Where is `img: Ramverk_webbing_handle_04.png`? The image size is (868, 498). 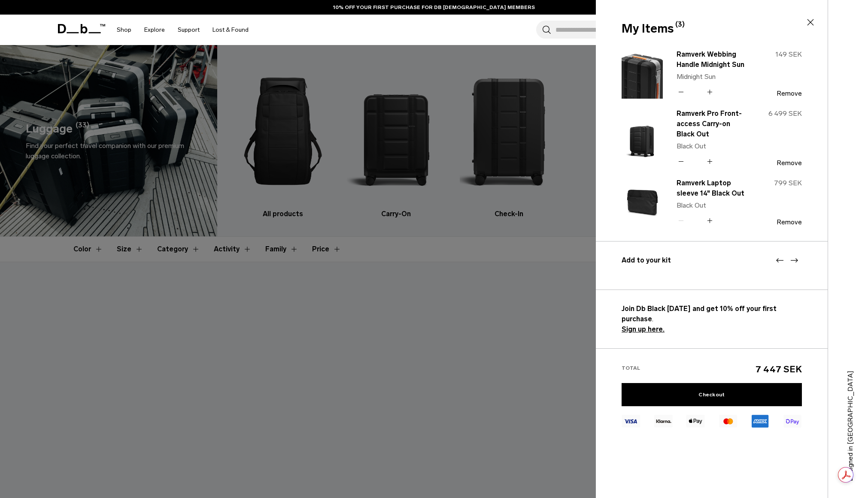
img: Ramverk_webbing_handle_04.png is located at coordinates (642, 74).